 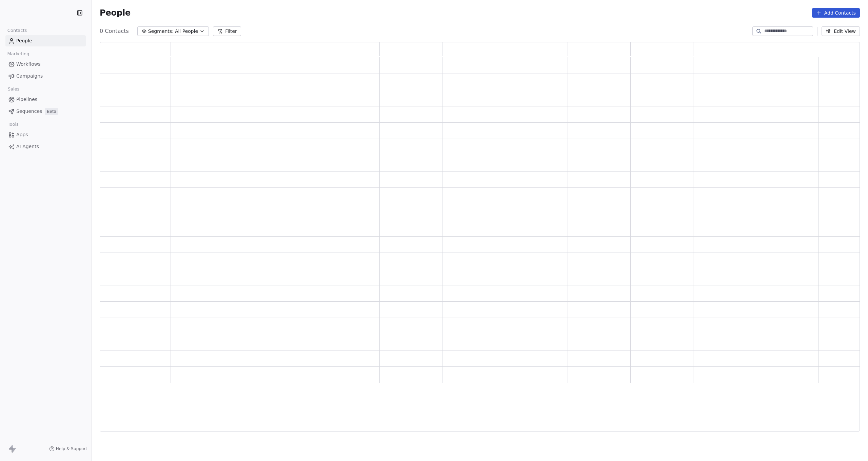 I want to click on a: Workflows, so click(x=46, y=64).